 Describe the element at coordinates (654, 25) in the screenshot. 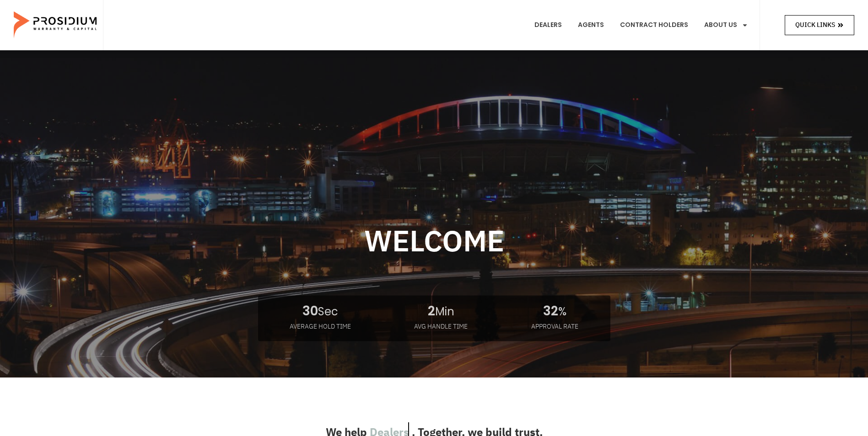

I see `a: Contract Holders` at that location.